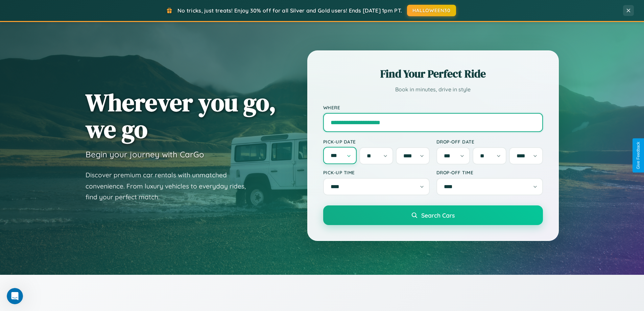 This screenshot has height=311, width=644. What do you see at coordinates (438, 215) in the screenshot?
I see `span: Search Cars` at bounding box center [438, 215].